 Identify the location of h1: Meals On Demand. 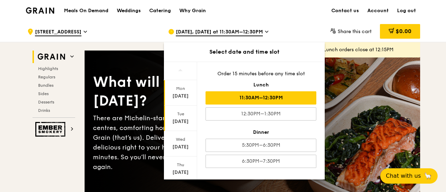
(86, 11).